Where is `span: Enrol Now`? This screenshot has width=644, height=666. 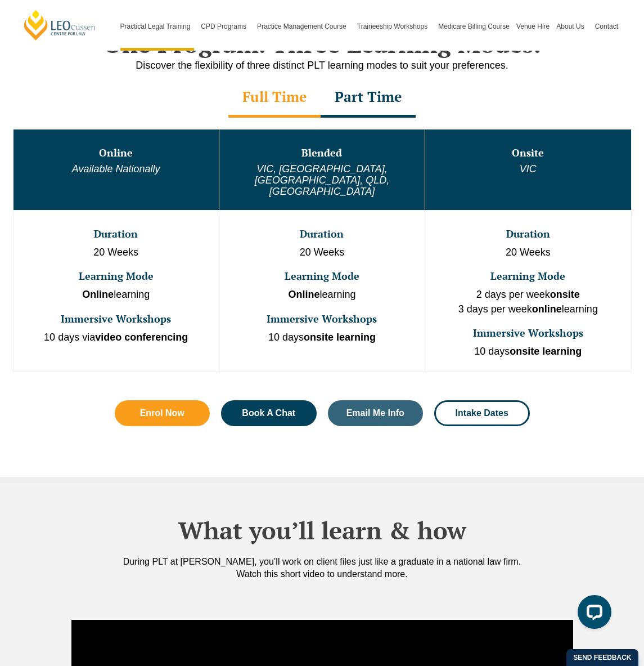 span: Enrol Now is located at coordinates (162, 413).